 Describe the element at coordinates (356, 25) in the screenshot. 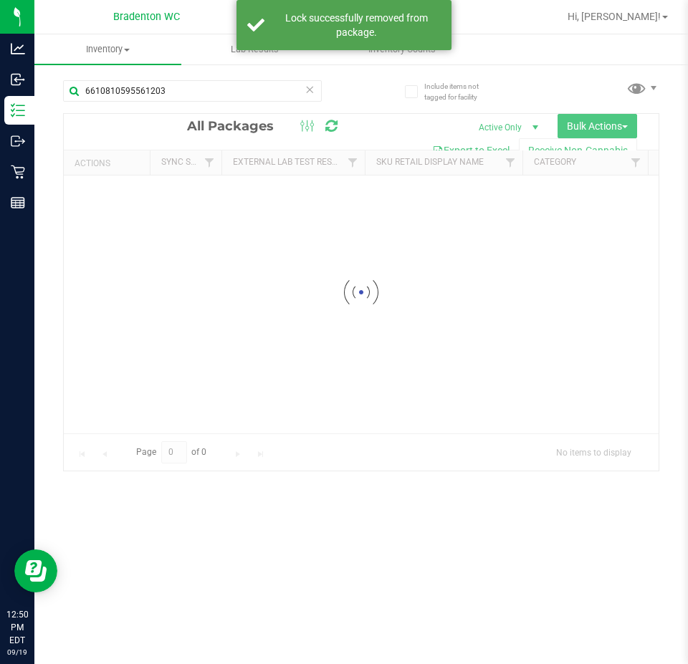

I see `div: Lock successfully removed from package.` at that location.